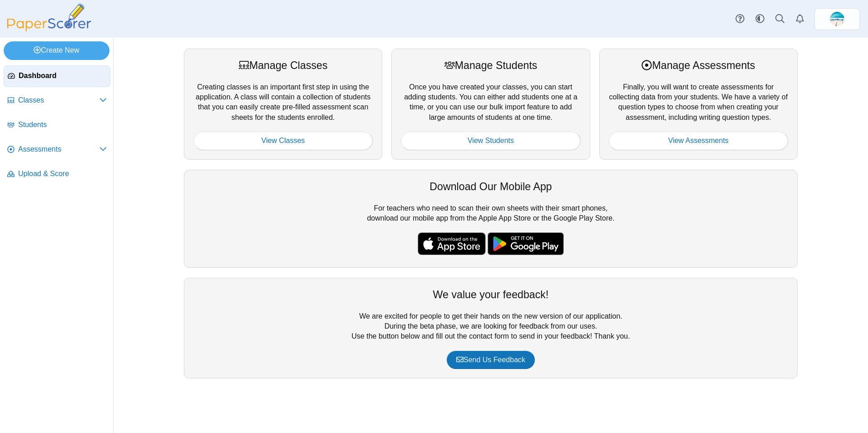 Image resolution: width=868 pixels, height=433 pixels. Describe the element at coordinates (491, 295) in the screenshot. I see `div: We value your feedback!` at that location.